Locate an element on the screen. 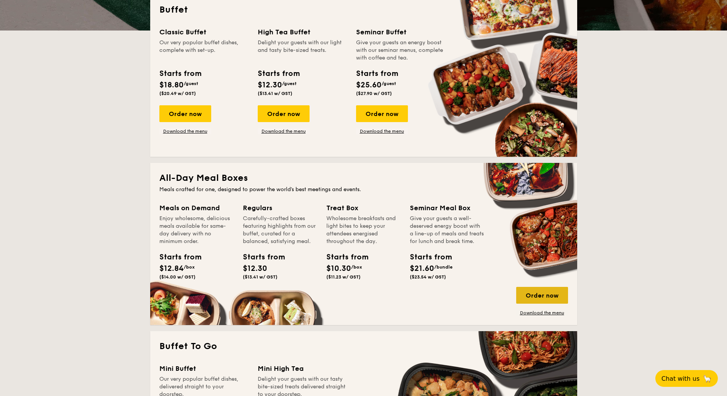 The image size is (727, 396). div: Seminar Buffet is located at coordinates (401, 32).